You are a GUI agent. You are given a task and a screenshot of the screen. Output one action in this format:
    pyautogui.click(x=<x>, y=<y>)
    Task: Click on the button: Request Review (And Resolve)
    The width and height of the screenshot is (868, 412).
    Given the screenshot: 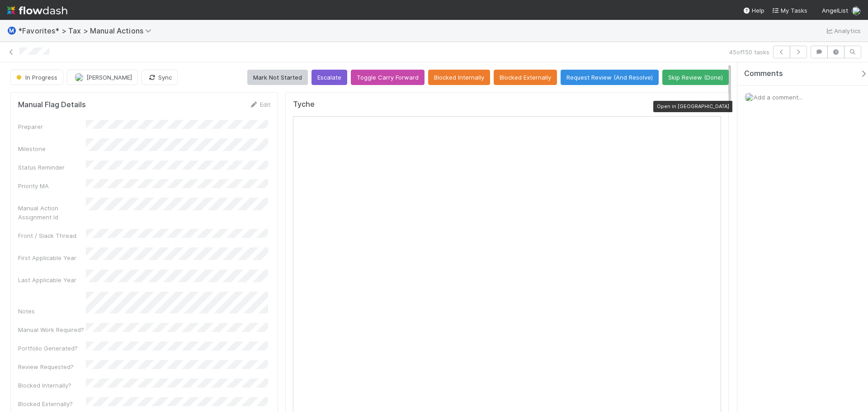 What is the action you would take?
    pyautogui.click(x=609, y=77)
    